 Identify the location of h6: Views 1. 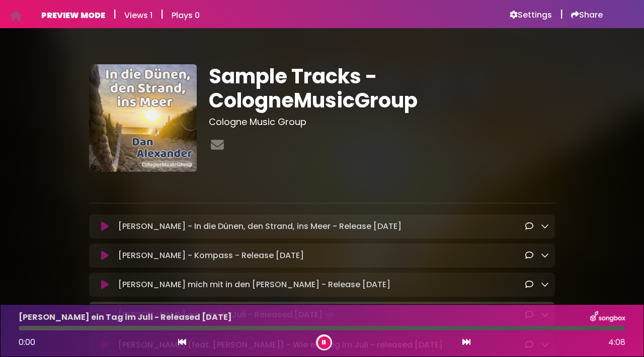
(138, 15).